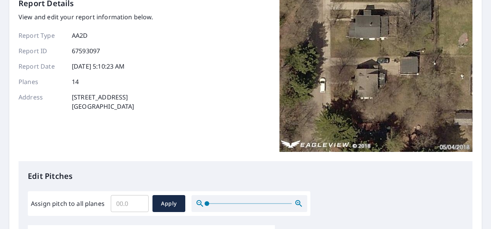 The image size is (491, 229). What do you see at coordinates (42, 82) in the screenshot?
I see `p: Planes` at bounding box center [42, 82].